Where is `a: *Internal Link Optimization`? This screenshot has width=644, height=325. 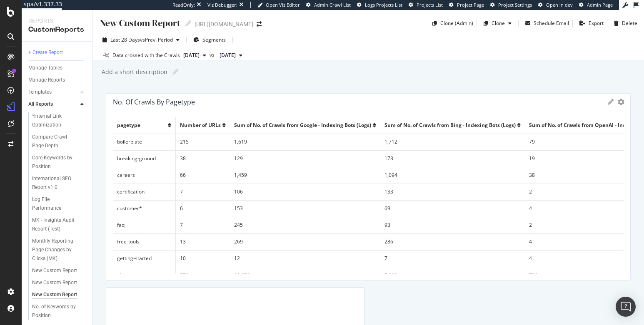
a: *Internal Link Optimization is located at coordinates (59, 121).